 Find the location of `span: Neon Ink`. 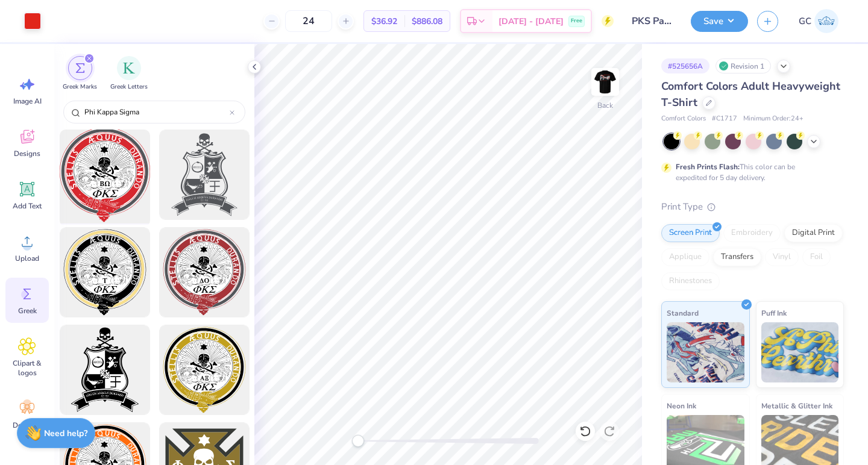

span: Neon Ink is located at coordinates (681, 406).